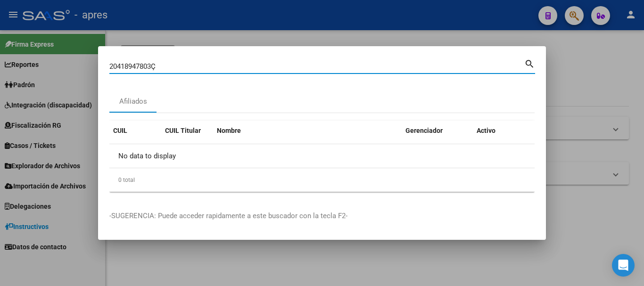 The height and width of the screenshot is (286, 644). Describe the element at coordinates (437, 130) in the screenshot. I see `datatable-header-cell: Gerenciador` at that location.